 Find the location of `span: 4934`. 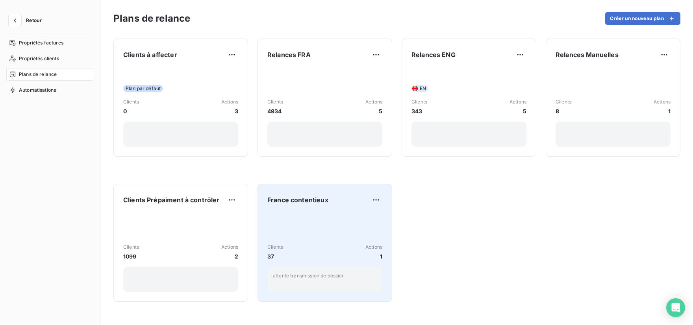

span: 4934 is located at coordinates (275, 111).